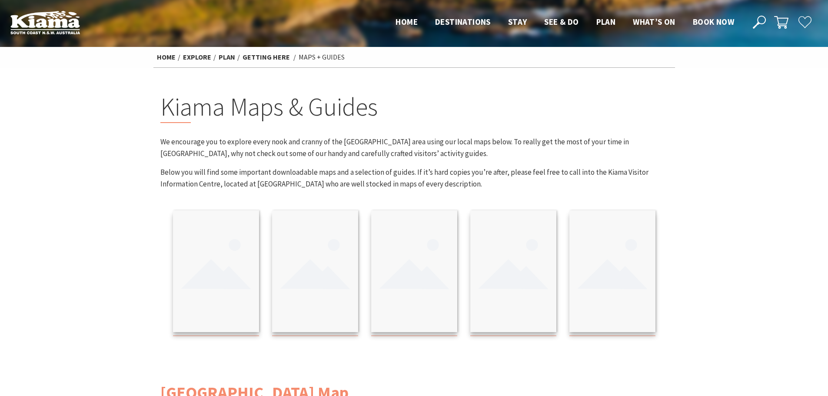 The image size is (828, 396). What do you see at coordinates (166, 57) in the screenshot?
I see `a: Home` at bounding box center [166, 57].